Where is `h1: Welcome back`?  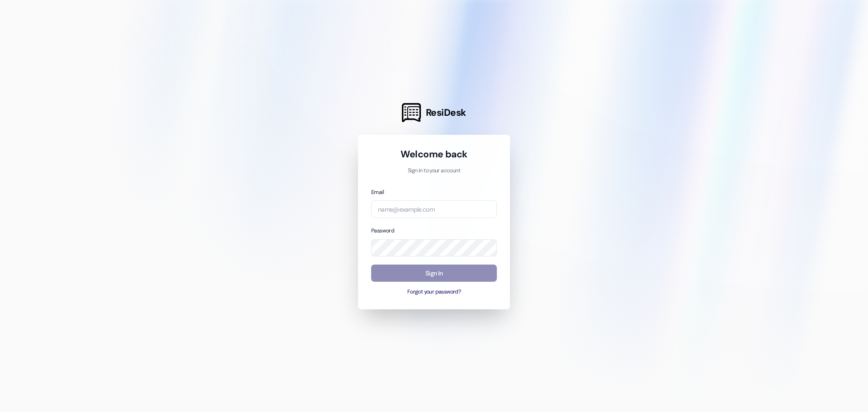 h1: Welcome back is located at coordinates (434, 154).